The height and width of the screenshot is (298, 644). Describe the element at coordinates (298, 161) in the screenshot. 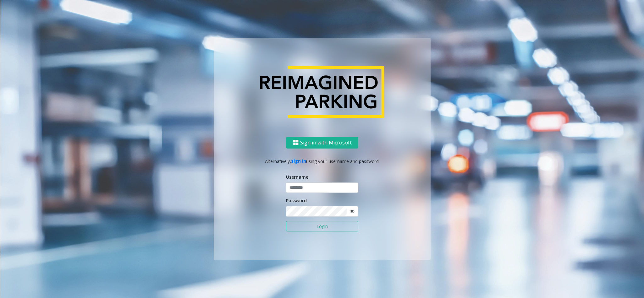

I see `a: sign in` at that location.